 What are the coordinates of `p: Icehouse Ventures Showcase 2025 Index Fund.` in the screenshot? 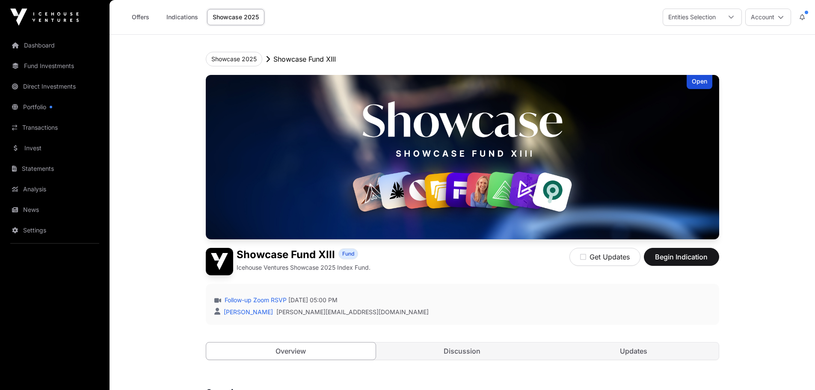 It's located at (303, 267).